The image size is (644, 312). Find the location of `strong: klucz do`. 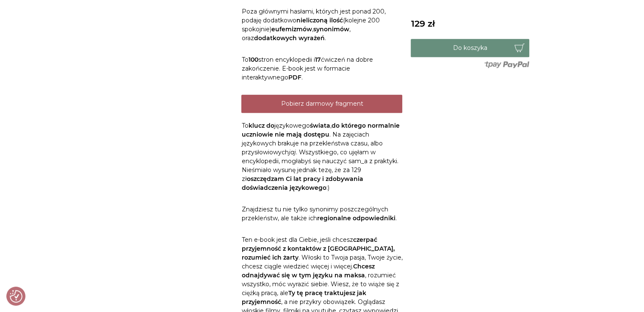

strong: klucz do is located at coordinates (261, 126).